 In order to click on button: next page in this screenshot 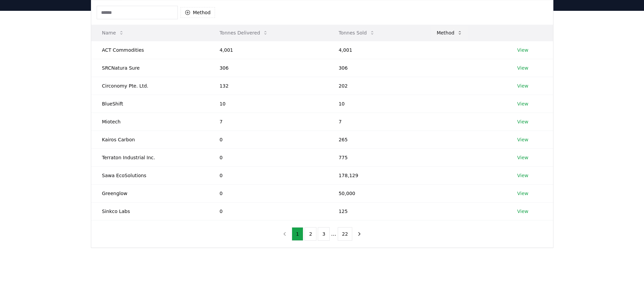, I will do `click(360, 233)`.